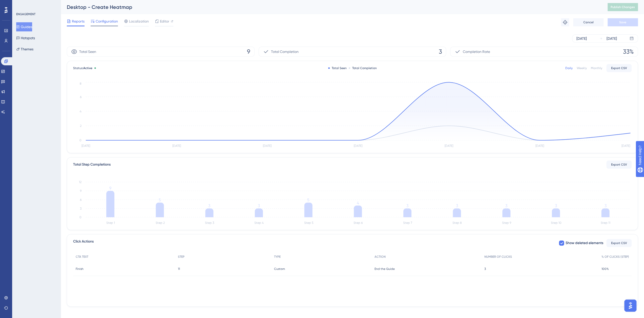 The height and width of the screenshot is (318, 644). I want to click on span: Status:, so click(83, 68).